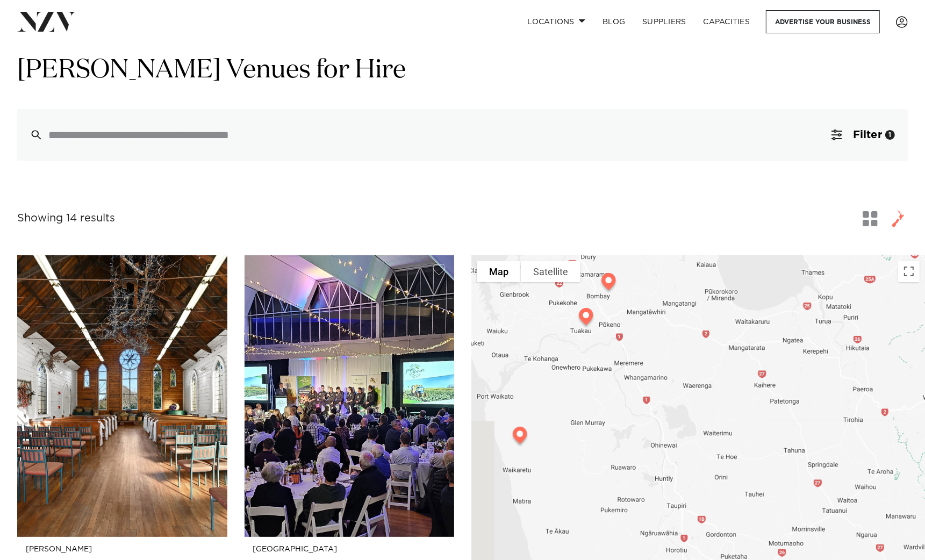  What do you see at coordinates (864, 135) in the screenshot?
I see `button: Filter1` at bounding box center [864, 135].